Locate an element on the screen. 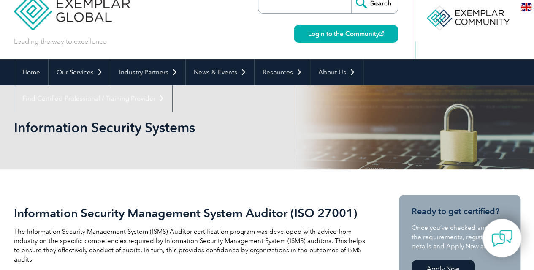 This screenshot has height=270, width=534. a: Our Services is located at coordinates (79, 72).